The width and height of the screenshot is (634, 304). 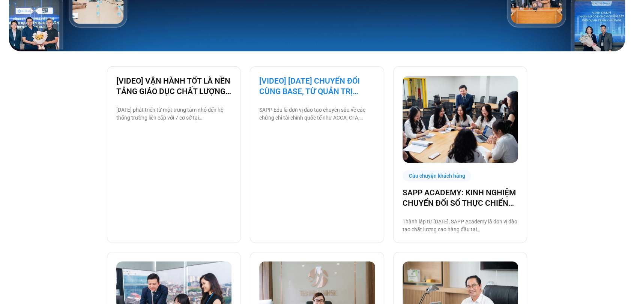 What do you see at coordinates (460, 198) in the screenshot?
I see `a: SAPP ACADEMY: KINH NGHIỆM CHUYỂN ĐỐI SỐ THỰC CHIẾN TỪ TƯ DUY QUẢN TRỊ VỮNG` at bounding box center [460, 198].